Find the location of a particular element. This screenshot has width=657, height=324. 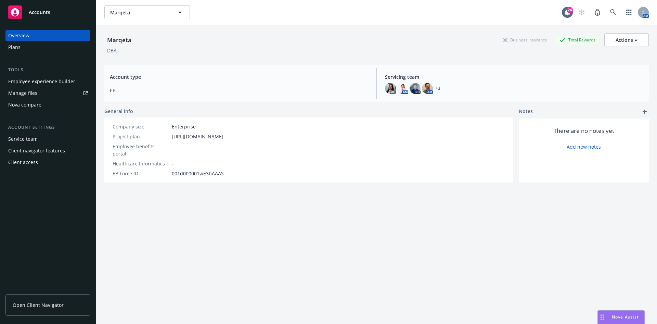

div: 24 is located at coordinates (570, 10).